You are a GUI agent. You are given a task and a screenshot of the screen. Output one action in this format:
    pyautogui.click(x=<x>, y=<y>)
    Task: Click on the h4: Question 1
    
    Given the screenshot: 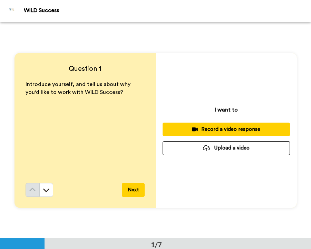 What is the action you would take?
    pyautogui.click(x=85, y=69)
    